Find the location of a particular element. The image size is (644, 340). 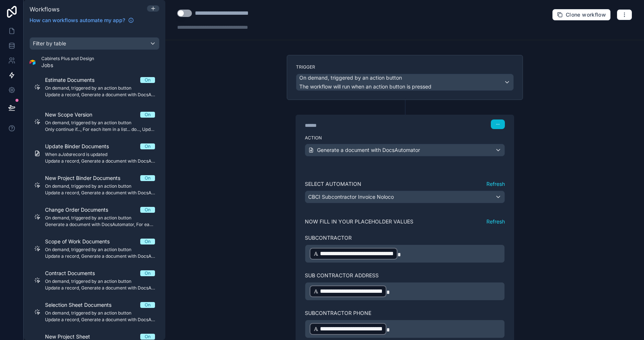

span: The workflow will run when an action button is pressed is located at coordinates (366, 86).